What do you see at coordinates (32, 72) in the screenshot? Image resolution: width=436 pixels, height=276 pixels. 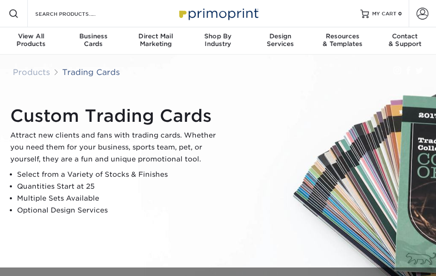 I see `a: Products` at bounding box center [32, 72].